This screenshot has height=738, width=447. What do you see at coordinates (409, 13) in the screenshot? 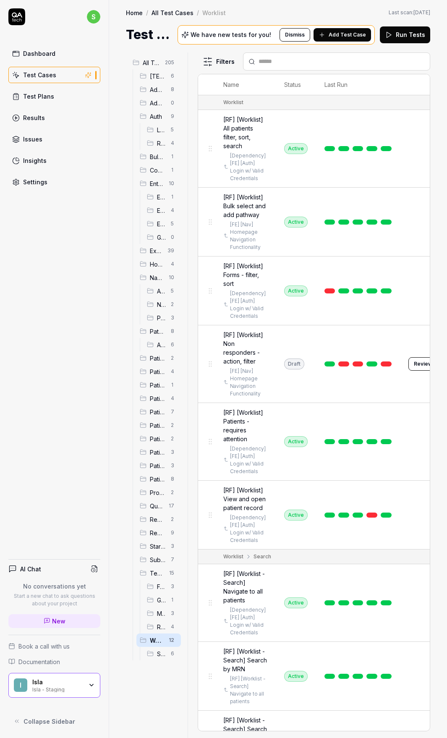
I see `span: Last scan:` at bounding box center [409, 13].